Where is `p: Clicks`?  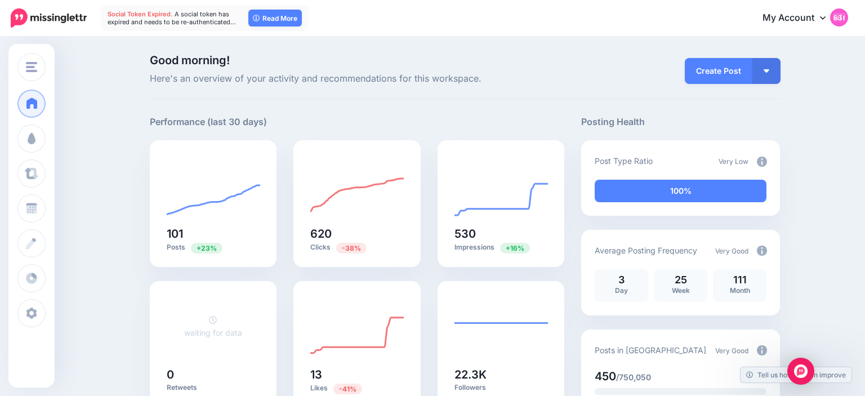
p: Clicks is located at coordinates (357, 247).